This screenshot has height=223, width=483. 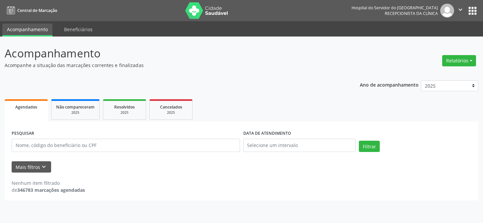 I want to click on i: keyboard_arrow_down, so click(x=44, y=167).